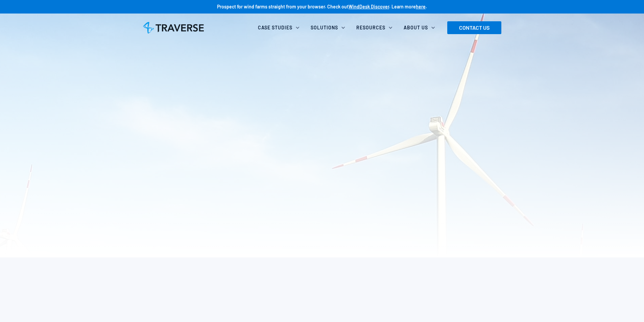  What do you see at coordinates (475, 27) in the screenshot?
I see `a: CONTACT US` at bounding box center [475, 27].